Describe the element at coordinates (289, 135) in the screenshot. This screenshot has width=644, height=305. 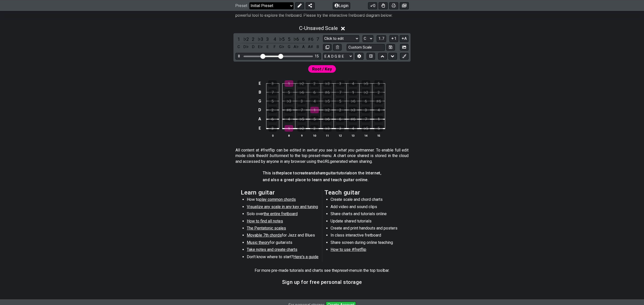
I see `th: 8` at that location.